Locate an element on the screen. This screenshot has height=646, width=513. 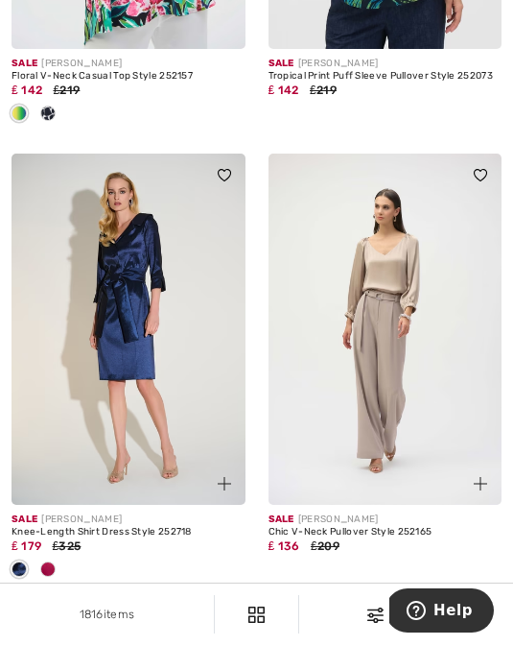
img: Chic V-Neck Pullover Style 252165. Dune is located at coordinates (386, 328).